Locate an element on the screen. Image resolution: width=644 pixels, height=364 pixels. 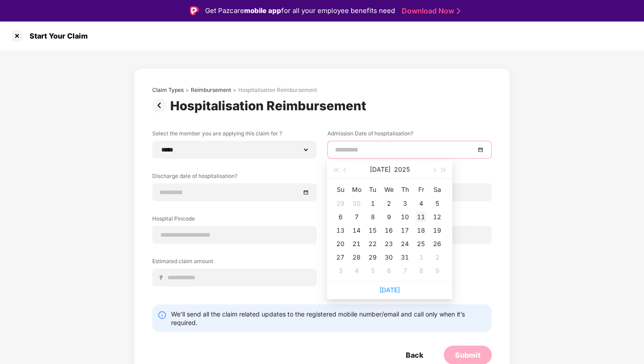
img: svg+xml;base64,PHN2ZyBpZD0iSW5mby0yMHgyMCIgeG1sbnM9Imh0dHA6Ly93d3cudzMub3JnLzIwMDAvc3ZnIiB3aWR0aD... is located at coordinates (162, 315).